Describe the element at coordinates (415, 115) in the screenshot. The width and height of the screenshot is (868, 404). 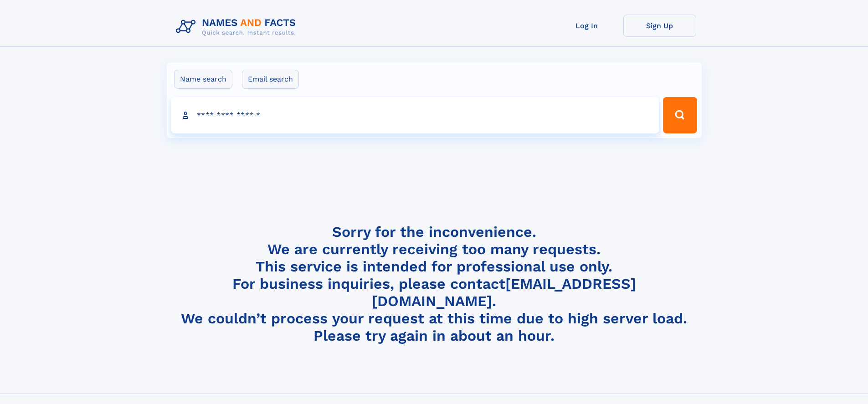
I see `input: search input` at that location.